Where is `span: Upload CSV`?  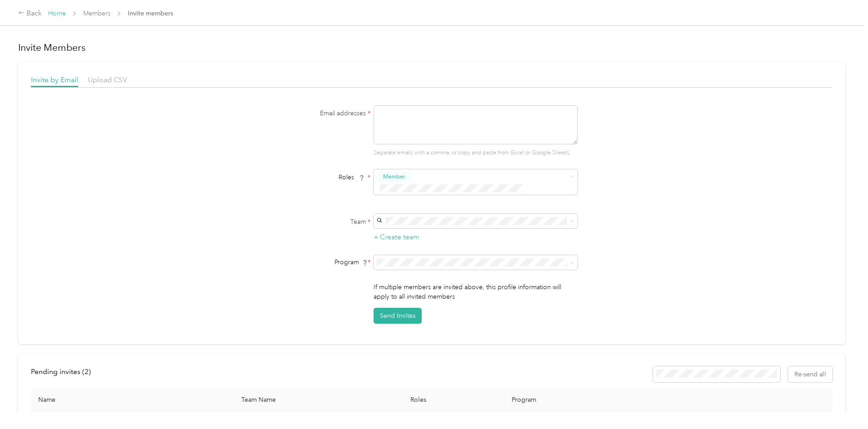 span: Upload CSV is located at coordinates (107, 80).